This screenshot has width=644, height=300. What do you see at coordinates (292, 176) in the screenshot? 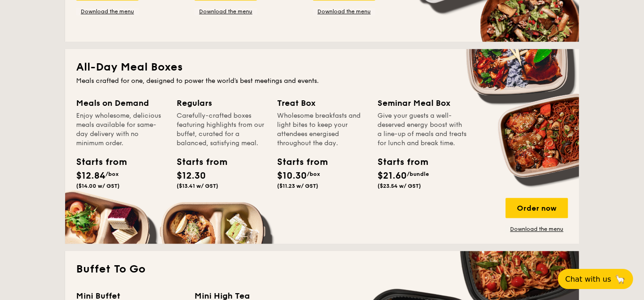
I see `span: $10.30` at bounding box center [292, 176].